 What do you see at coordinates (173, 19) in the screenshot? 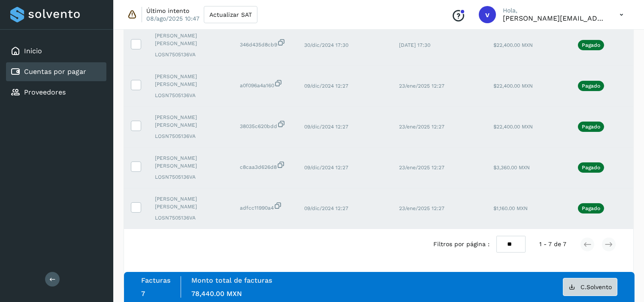
I see `p: 08/ago/2025 10:47` at bounding box center [173, 19].